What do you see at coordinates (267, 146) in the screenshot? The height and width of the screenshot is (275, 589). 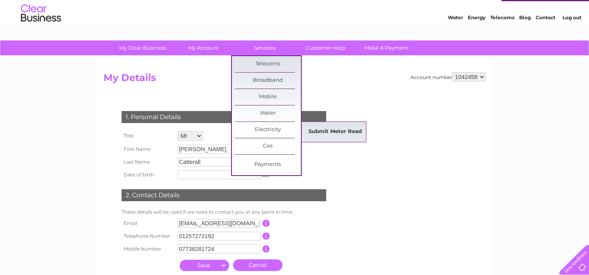 I see `a: Gas` at bounding box center [267, 146].